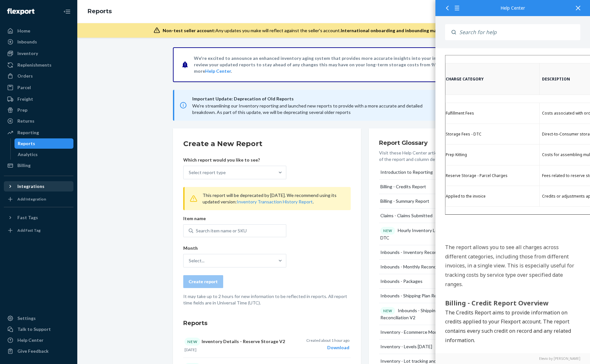 Image resolution: width=590 pixels, height=364 pixels. Describe the element at coordinates (77, 19) in the screenshot. I see `div: 681 Billing - Reports Overview` at that location.